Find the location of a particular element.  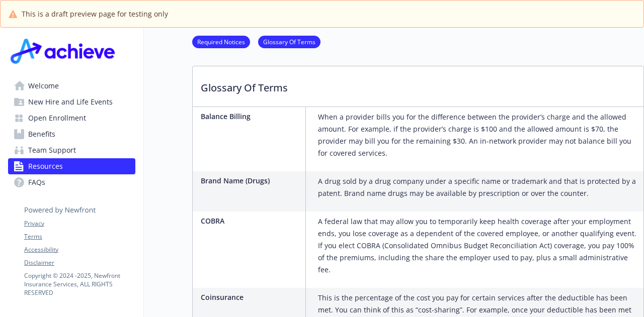

span: This is a draft preview page for testing only is located at coordinates (94, 14).